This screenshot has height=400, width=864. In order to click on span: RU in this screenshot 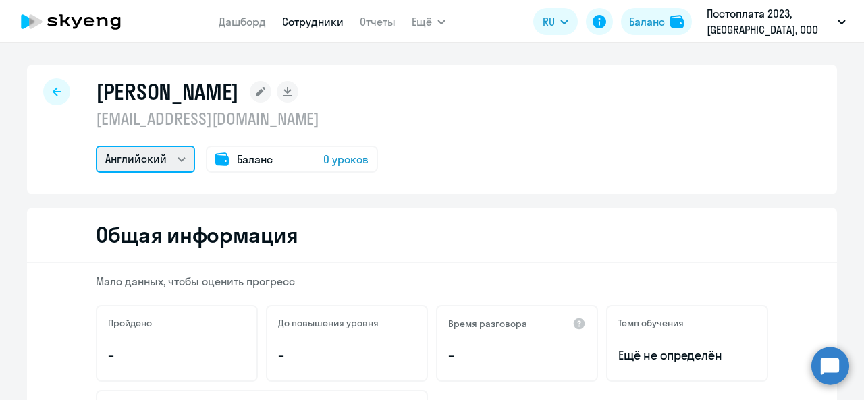, I will do `click(549, 22)`.